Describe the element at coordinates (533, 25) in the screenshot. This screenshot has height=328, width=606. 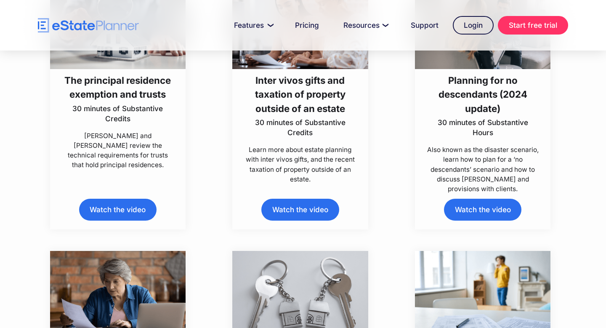
I see `a: Start free trial` at that location.